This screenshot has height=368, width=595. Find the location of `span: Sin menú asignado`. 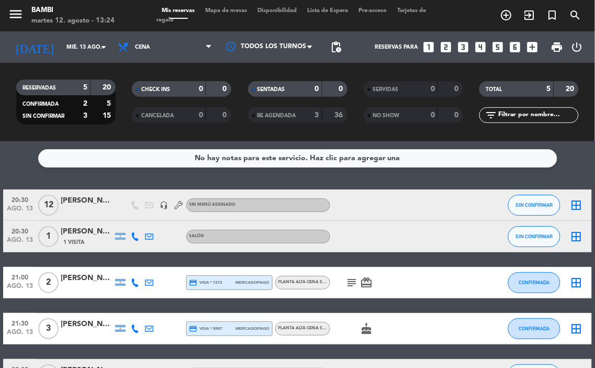

span: Sin menú asignado is located at coordinates (212, 205).